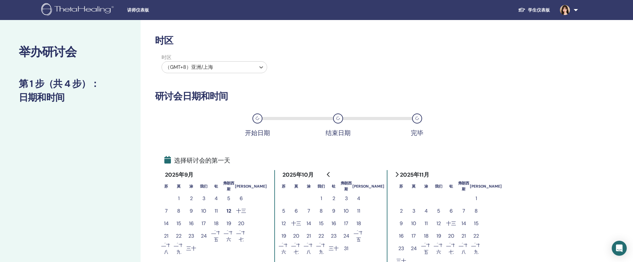 The height and width of the screenshot is (262, 633). I want to click on font: 讲师仪表板, so click(138, 10).